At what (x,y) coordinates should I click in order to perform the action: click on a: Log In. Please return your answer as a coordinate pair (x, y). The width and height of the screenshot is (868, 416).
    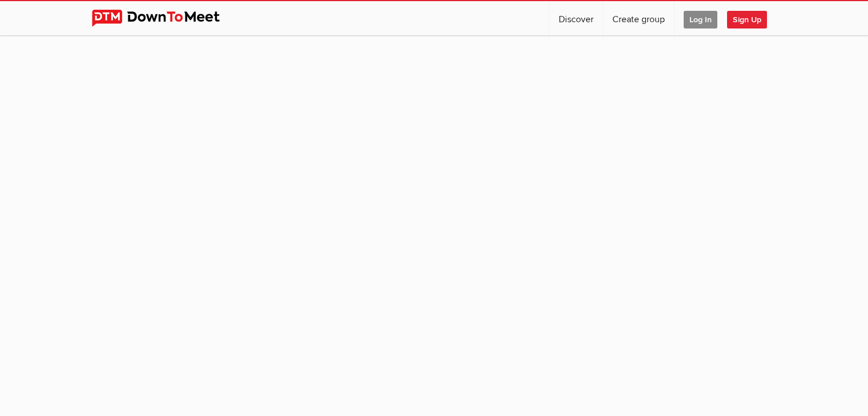
    Looking at the image, I should click on (700, 19).